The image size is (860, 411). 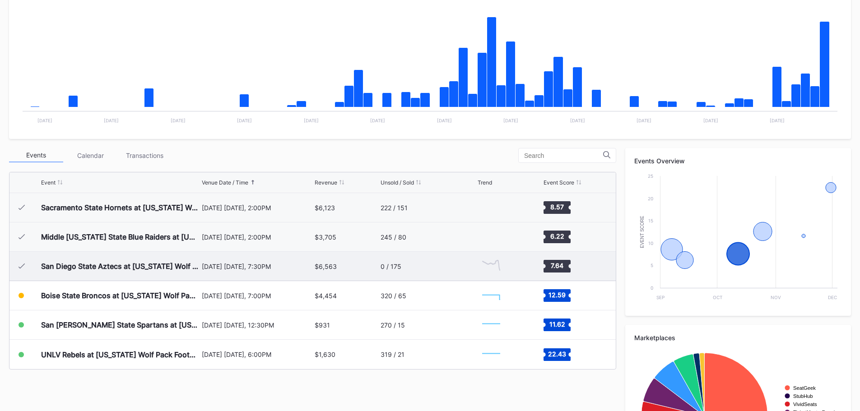 I want to click on div: $931, so click(x=322, y=325).